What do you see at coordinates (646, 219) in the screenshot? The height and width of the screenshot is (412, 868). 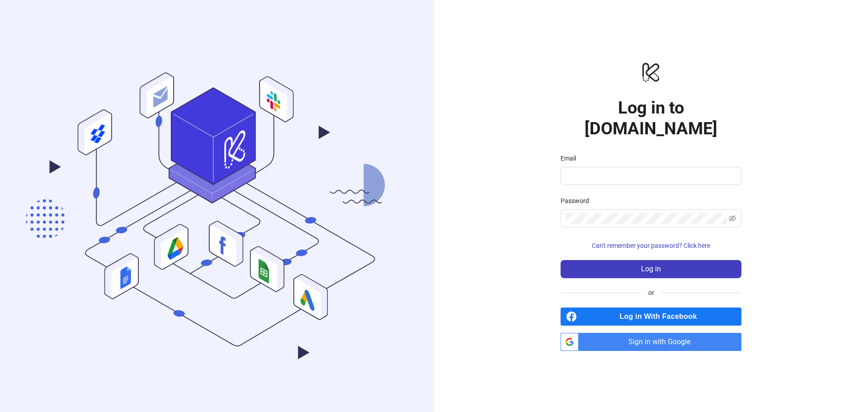 I see `input: Password` at bounding box center [646, 219].